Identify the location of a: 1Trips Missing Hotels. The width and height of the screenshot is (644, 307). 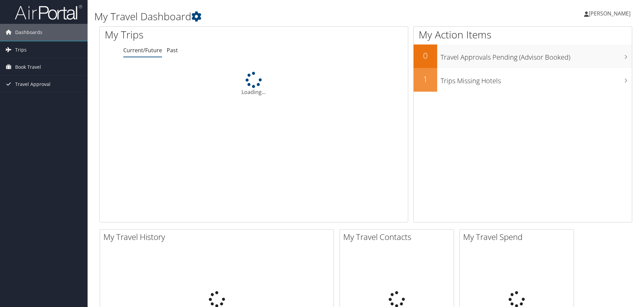
(523, 80).